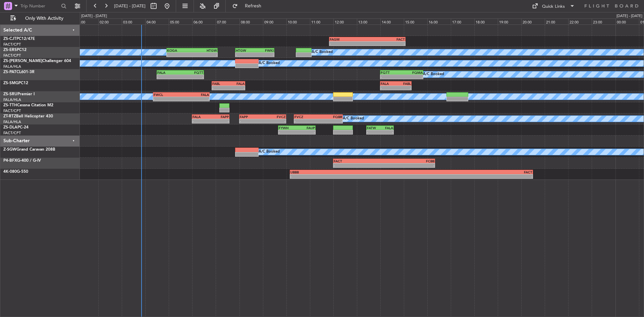  What do you see at coordinates (19, 72) in the screenshot?
I see `a: ZS-PATCL601-3R` at bounding box center [19, 72].